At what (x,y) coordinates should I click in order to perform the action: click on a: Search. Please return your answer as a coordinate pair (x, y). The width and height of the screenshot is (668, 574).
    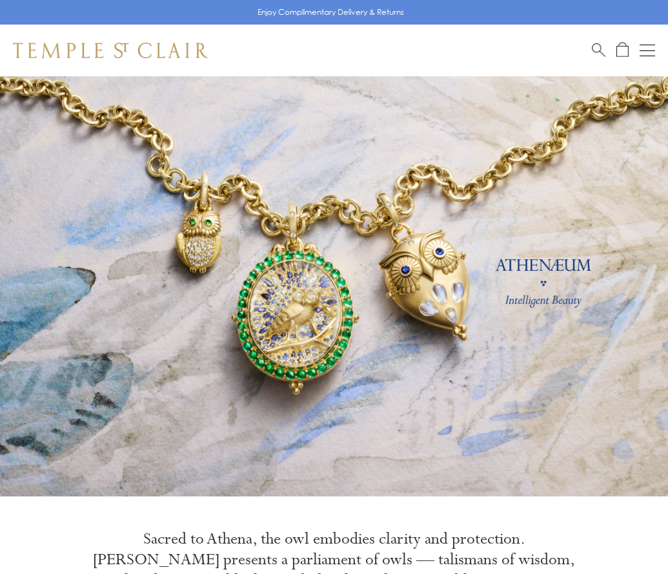
    Looking at the image, I should click on (599, 50).